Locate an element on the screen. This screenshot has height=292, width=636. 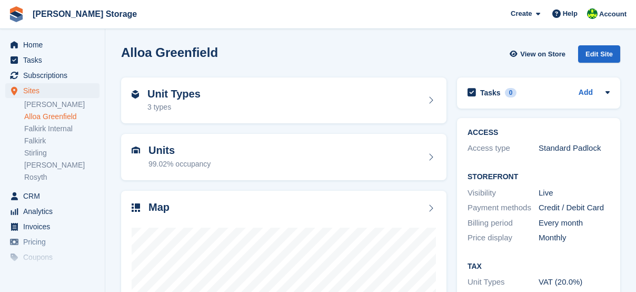
div: VAT (20.0%) is located at coordinates (574, 282).